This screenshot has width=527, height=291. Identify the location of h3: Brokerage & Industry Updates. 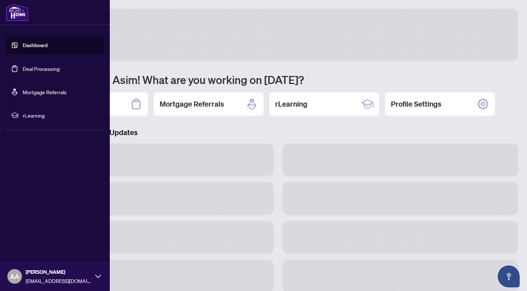
(278, 133).